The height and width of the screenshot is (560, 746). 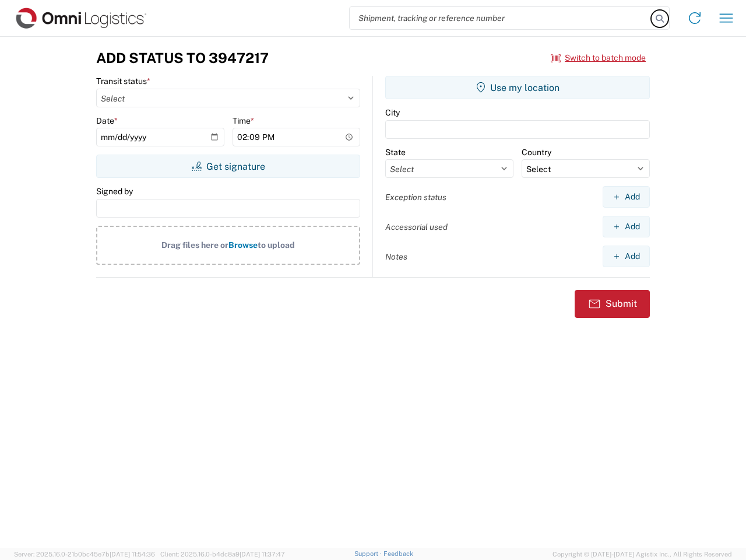 What do you see at coordinates (417, 226) in the screenshot?
I see `label: Accessorial used` at bounding box center [417, 226].